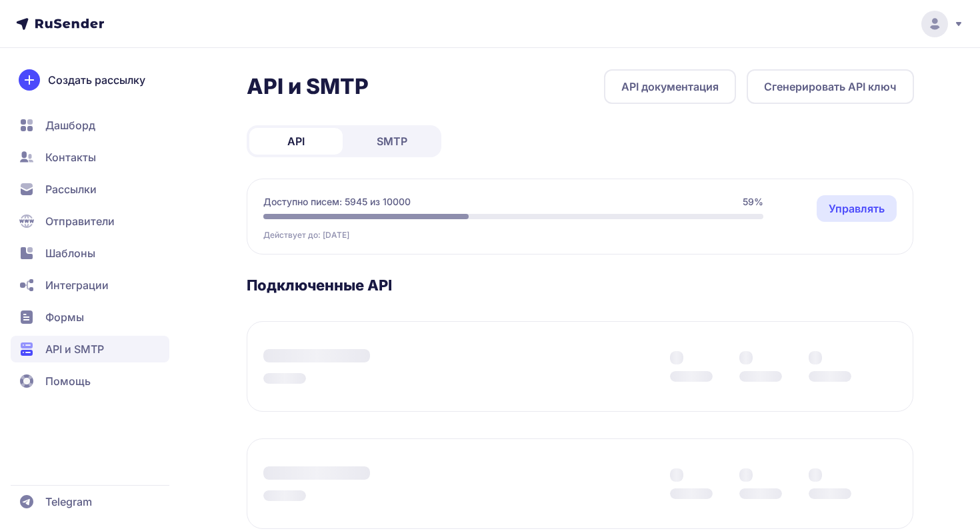 This screenshot has height=531, width=980. What do you see at coordinates (337, 202) in the screenshot?
I see `span: Доступно писем: 5945 из 10000` at bounding box center [337, 202].